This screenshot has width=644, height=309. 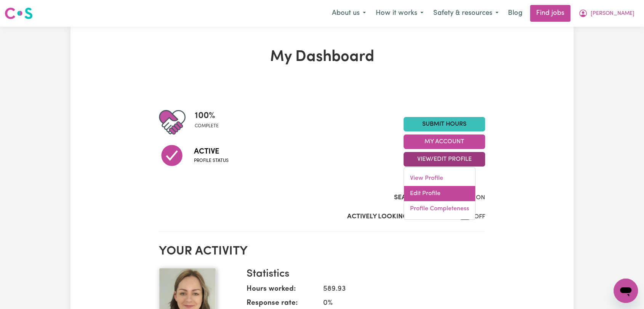 What do you see at coordinates (322, 252) in the screenshot?
I see `h2: Your activity` at bounding box center [322, 252].